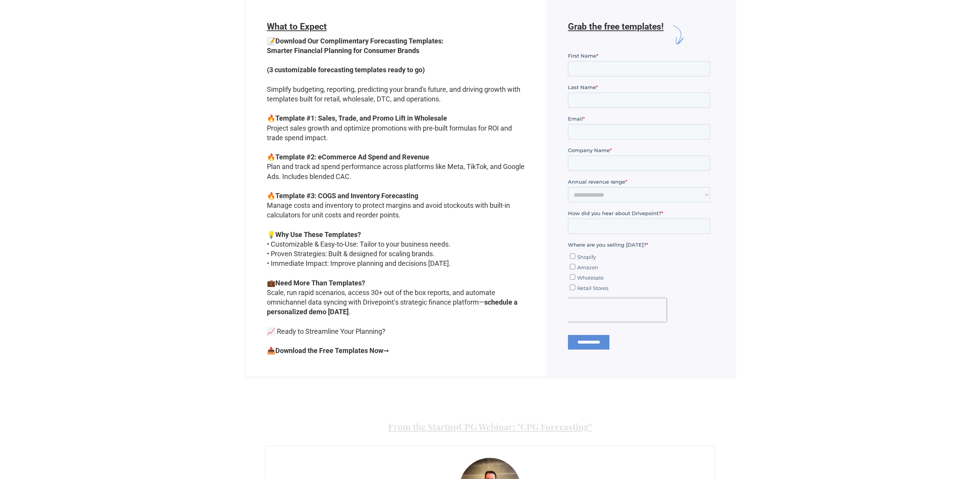 The height and width of the screenshot is (479, 980). Describe the element at coordinates (19, 215) in the screenshot. I see `span: Amazon` at that location.